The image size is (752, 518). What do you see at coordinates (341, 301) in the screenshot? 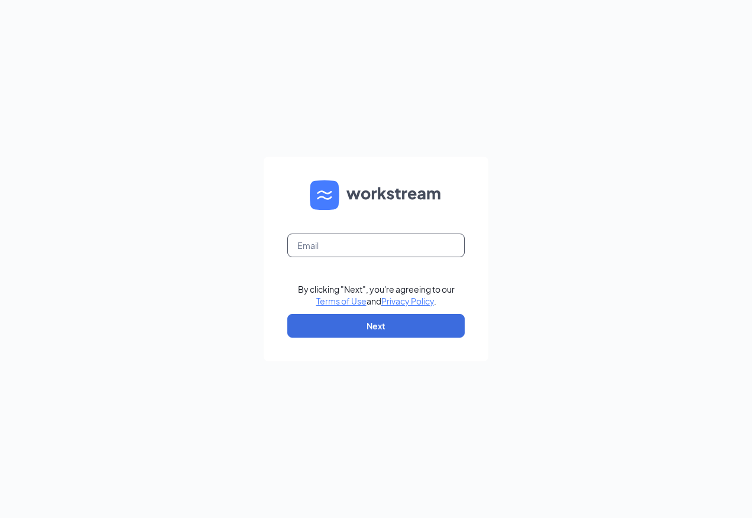
I see `a: Terms of Use` at bounding box center [341, 301].